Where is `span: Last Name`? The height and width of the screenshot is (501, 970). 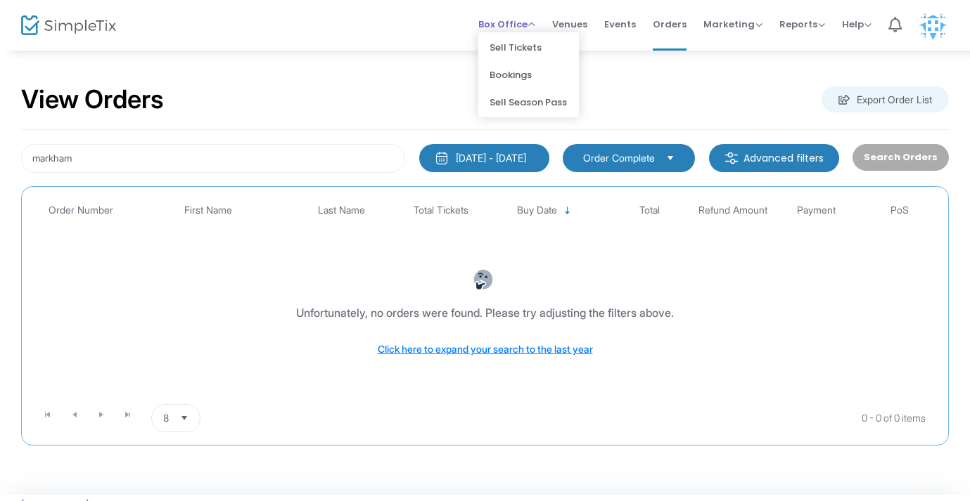 span: Last Name is located at coordinates (341, 210).